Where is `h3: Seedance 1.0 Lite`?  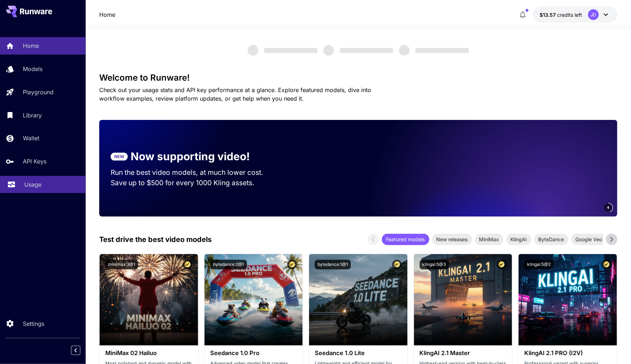 h3: Seedance 1.0 Lite is located at coordinates (358, 353).